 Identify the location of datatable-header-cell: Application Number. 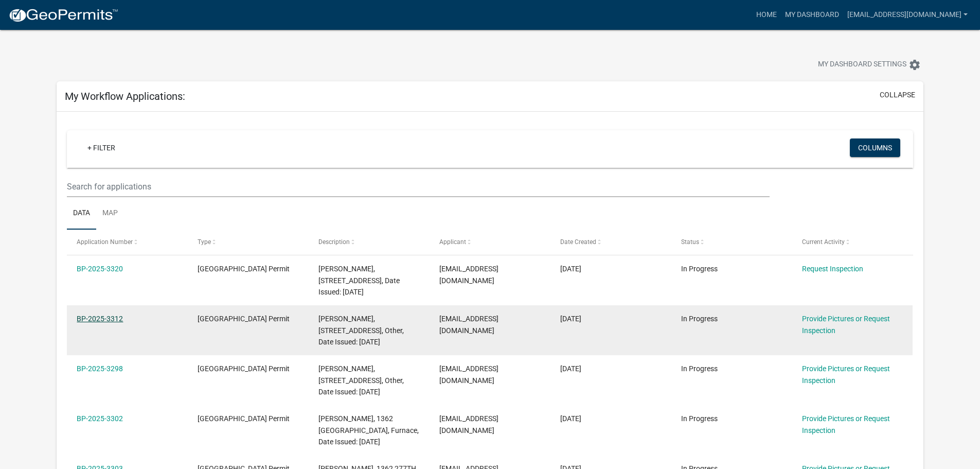
(127, 242).